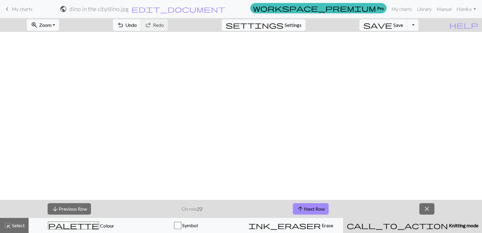 The height and width of the screenshot is (233, 482). Describe the element at coordinates (412, 225) in the screenshot. I see `button: Knitting mode` at that location.